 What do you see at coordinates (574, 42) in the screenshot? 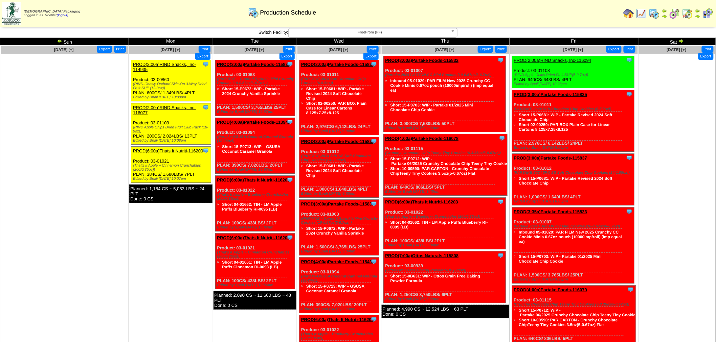
I see `td: Fri` at bounding box center [574, 42].